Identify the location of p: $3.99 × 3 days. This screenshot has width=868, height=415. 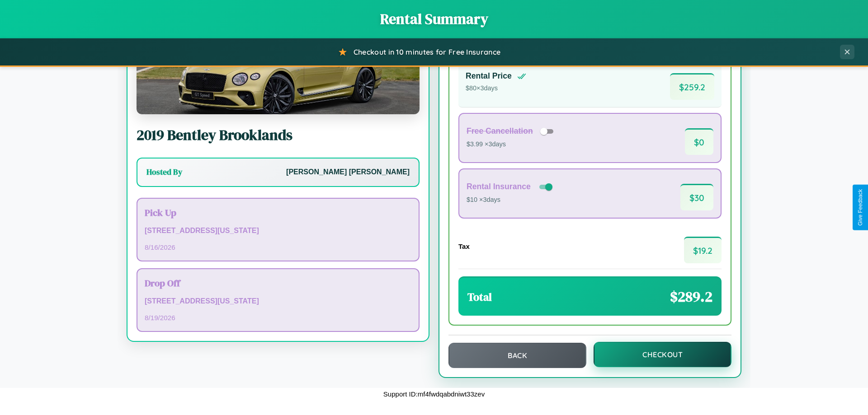
(512, 145).